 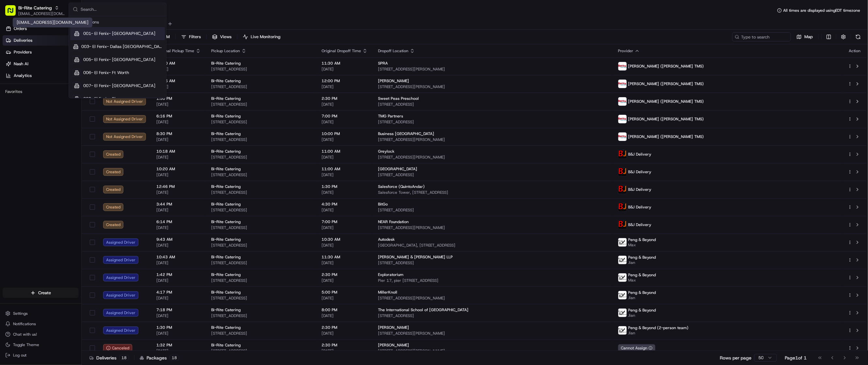 What do you see at coordinates (118, 23) in the screenshot?
I see `div: Organizations` at bounding box center [118, 23].